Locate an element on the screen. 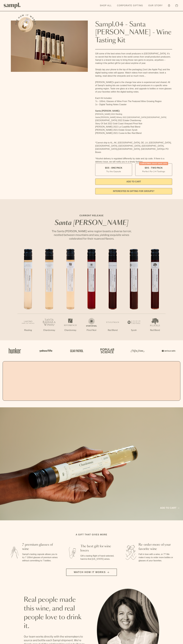 This screenshot has height=644, width=183. li: 2 / 7 is located at coordinates (49, 295).